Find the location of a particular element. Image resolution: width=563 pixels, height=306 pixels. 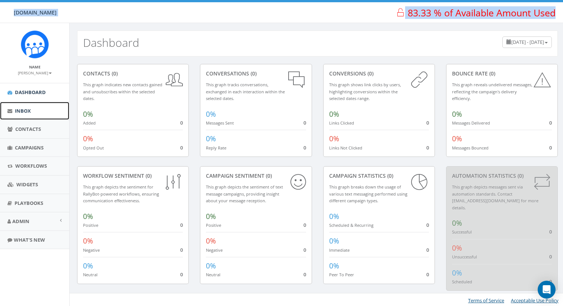

div: Campaign Sentiment is located at coordinates (256, 176).